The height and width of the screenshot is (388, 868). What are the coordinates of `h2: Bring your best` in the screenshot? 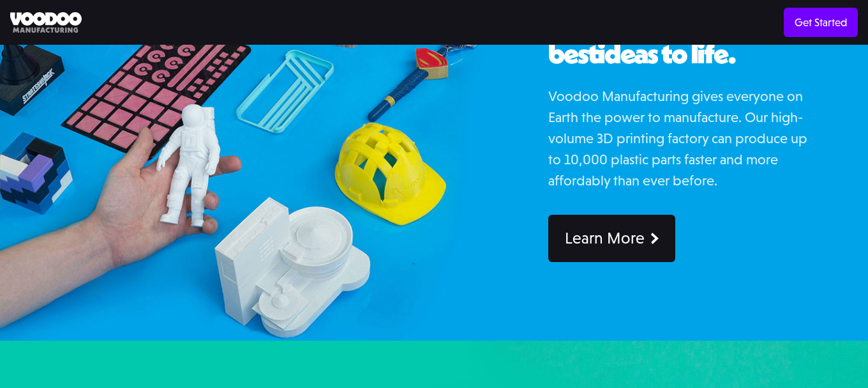 It's located at (684, 38).